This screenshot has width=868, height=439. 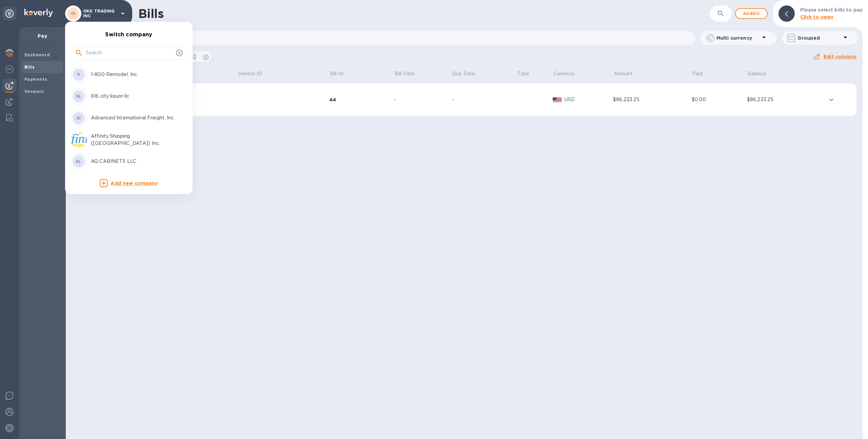 What do you see at coordinates (134, 118) in the screenshot?
I see `p: Advanced International Freight, Inc.` at bounding box center [134, 118].